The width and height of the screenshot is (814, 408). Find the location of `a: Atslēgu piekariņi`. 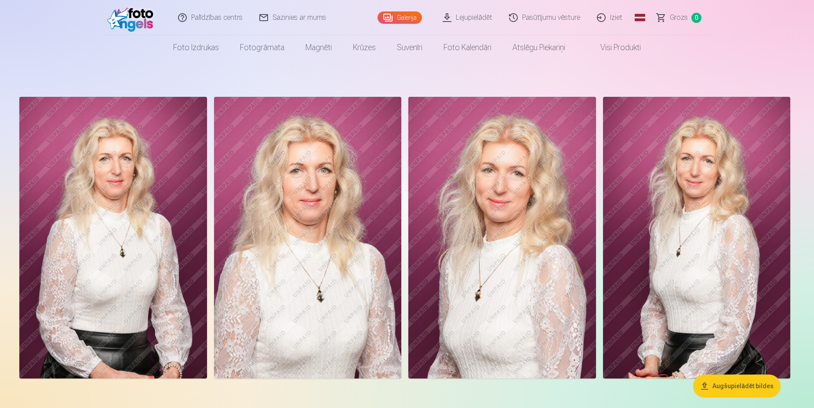

a: Atslēgu piekariņi is located at coordinates (539, 47).